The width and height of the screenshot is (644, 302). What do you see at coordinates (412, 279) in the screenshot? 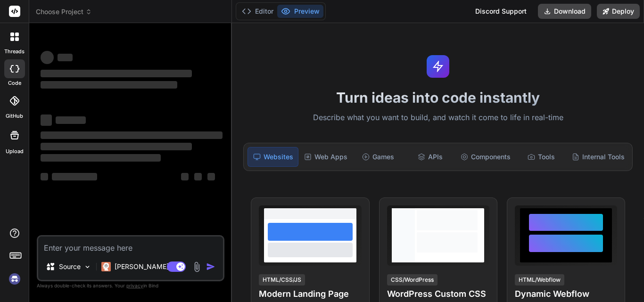
I see `div: CSS/WordPress` at bounding box center [412, 279].